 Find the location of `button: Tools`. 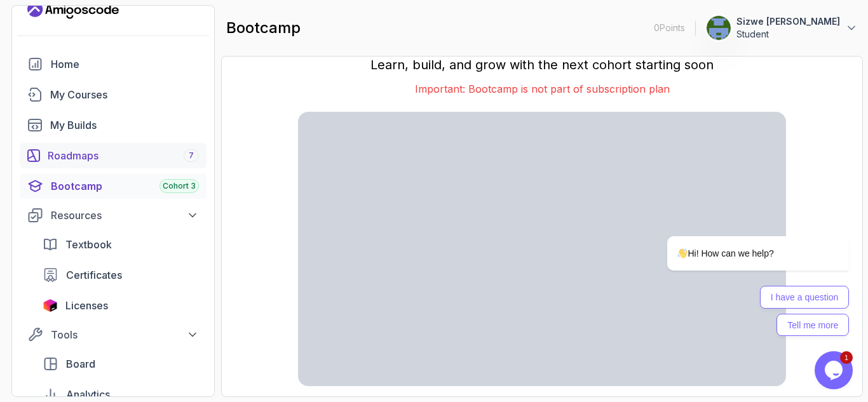

button: Tools is located at coordinates (113, 335).